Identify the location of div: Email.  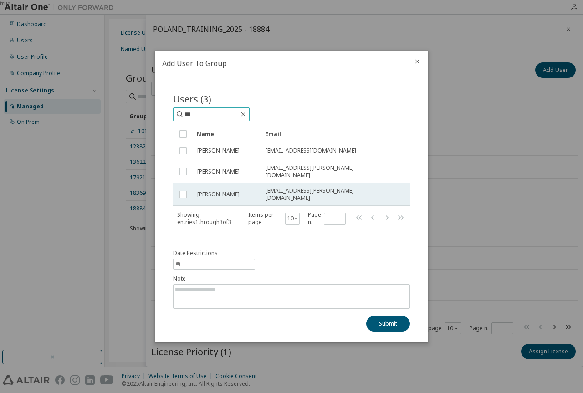
(330, 134).